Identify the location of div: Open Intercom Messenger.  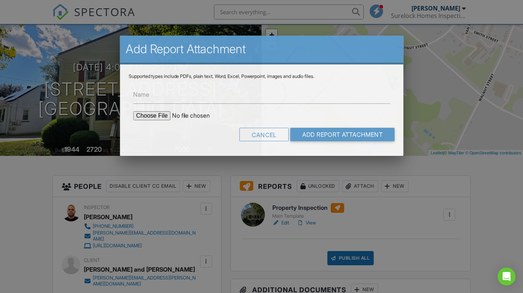
(507, 276).